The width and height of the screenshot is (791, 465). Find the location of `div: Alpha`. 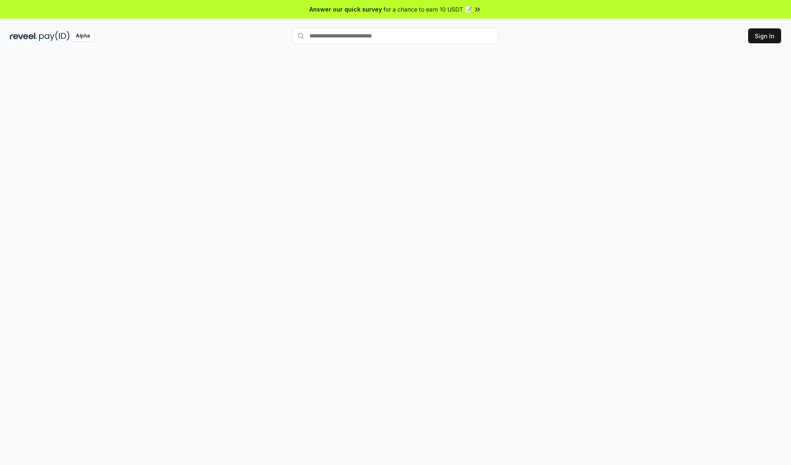

div: Alpha is located at coordinates (83, 36).